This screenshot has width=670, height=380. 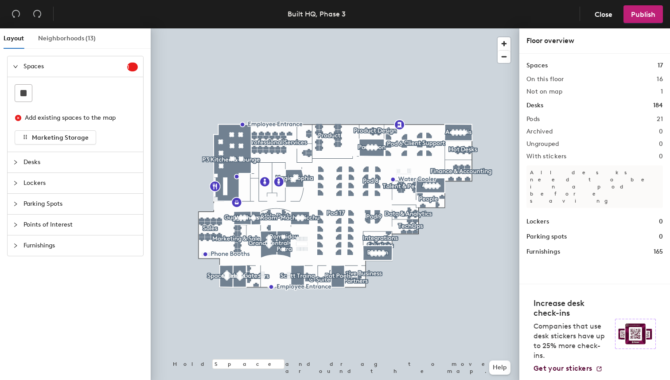 I want to click on sup: 1, so click(x=132, y=67).